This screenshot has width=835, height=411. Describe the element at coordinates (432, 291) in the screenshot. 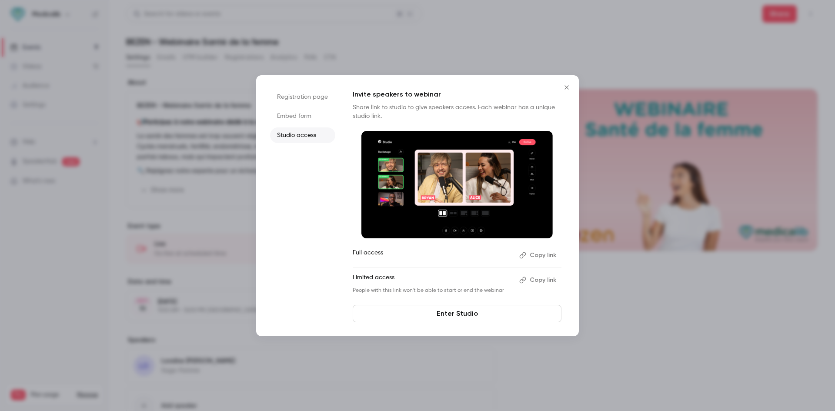

I see `p: People with this link won't be able to start or end the webinar` at that location.